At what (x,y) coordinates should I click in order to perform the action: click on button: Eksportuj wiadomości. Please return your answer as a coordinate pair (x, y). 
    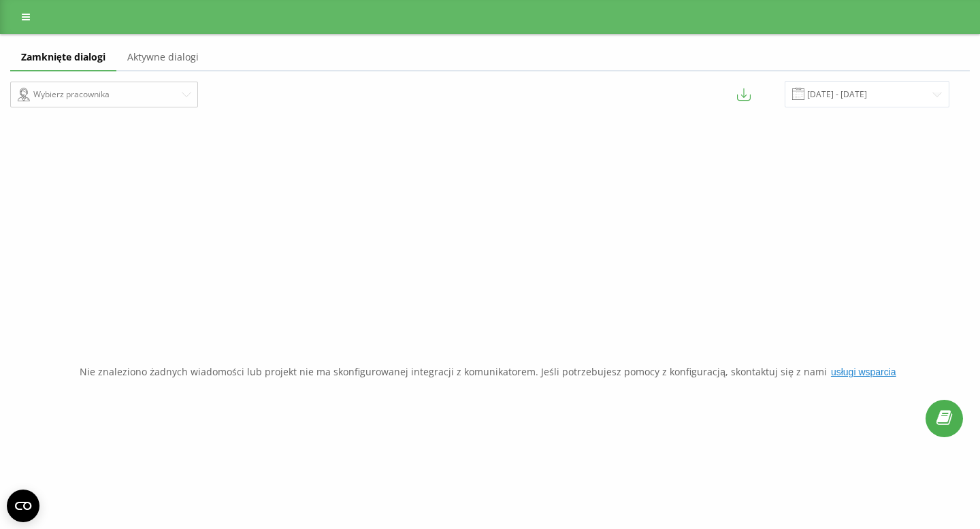
    Looking at the image, I should click on (743, 95).